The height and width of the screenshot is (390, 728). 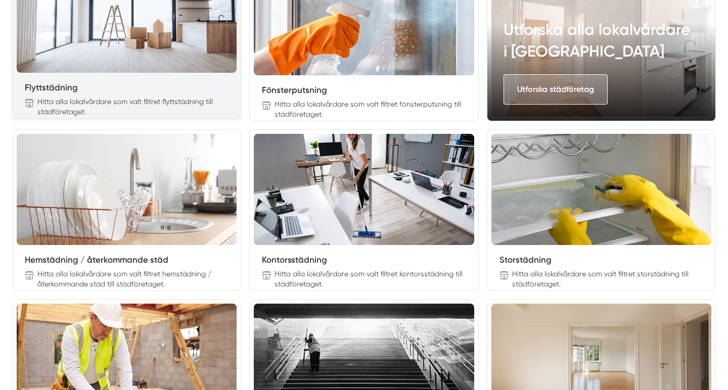 I want to click on a: Utforska städföretag, so click(x=555, y=89).